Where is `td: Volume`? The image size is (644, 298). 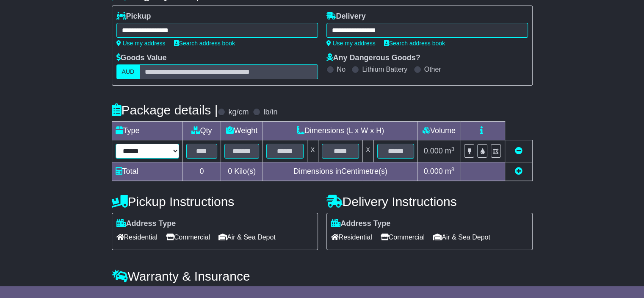
td: Volume is located at coordinates (439, 131).